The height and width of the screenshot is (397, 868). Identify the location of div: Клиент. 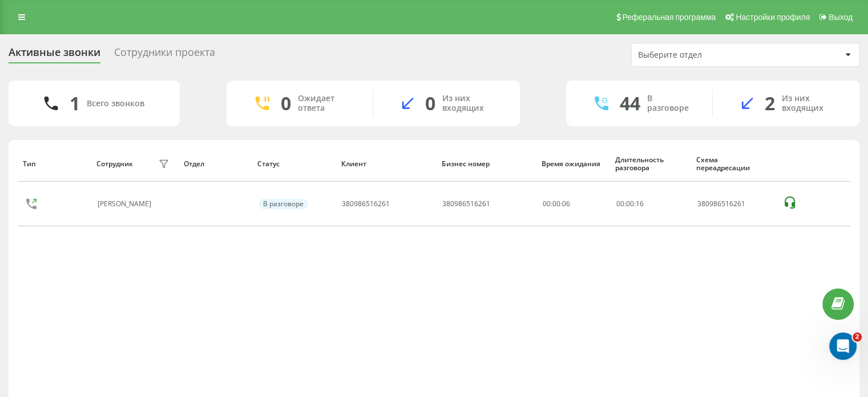
(386, 164).